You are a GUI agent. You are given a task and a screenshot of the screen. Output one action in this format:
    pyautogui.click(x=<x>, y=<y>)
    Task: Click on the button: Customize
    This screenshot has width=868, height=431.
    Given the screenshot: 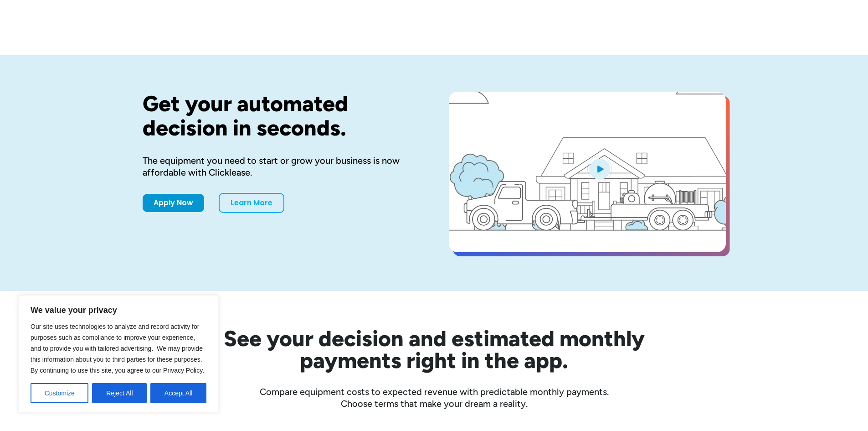 What is the action you would take?
    pyautogui.click(x=59, y=394)
    